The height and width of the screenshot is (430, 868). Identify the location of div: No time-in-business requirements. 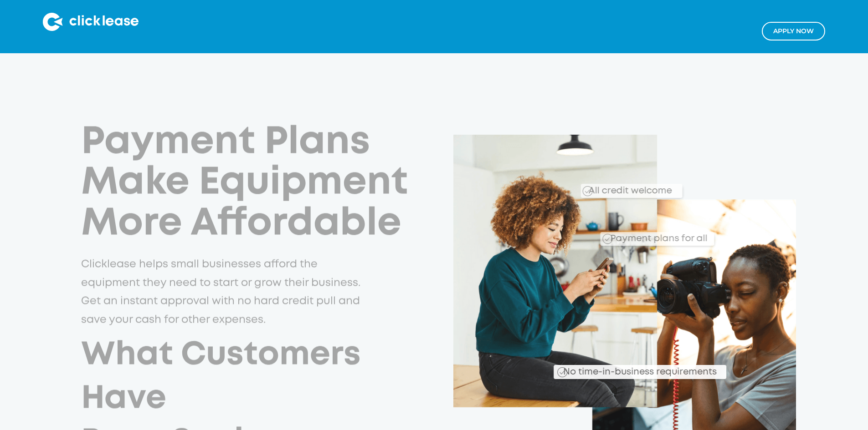
(618, 368).